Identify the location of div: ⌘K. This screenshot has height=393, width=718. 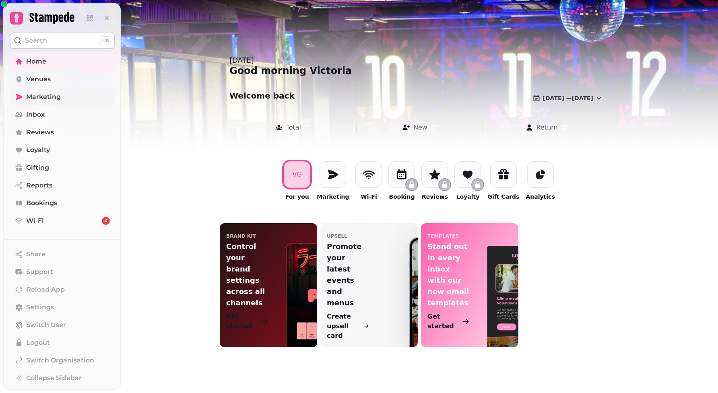
(105, 41).